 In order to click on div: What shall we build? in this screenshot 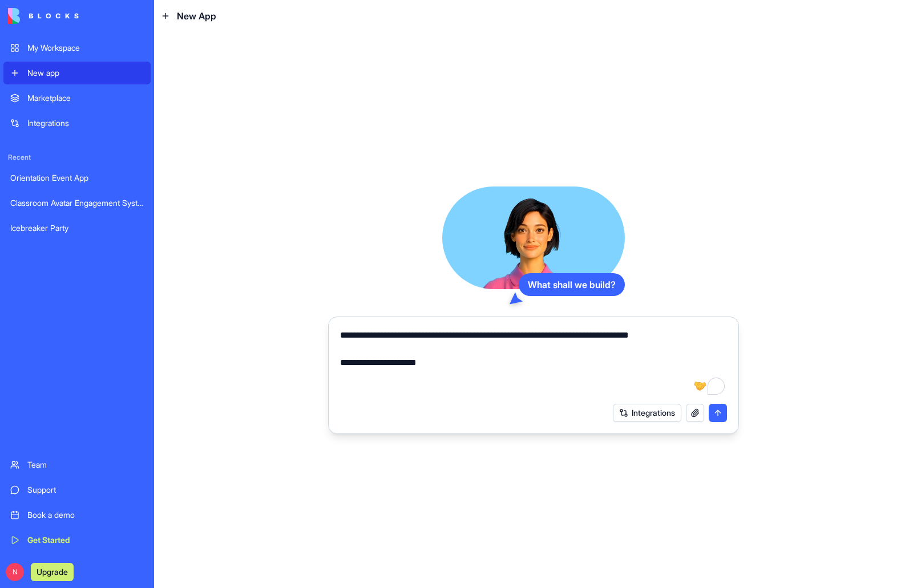, I will do `click(572, 285)`.